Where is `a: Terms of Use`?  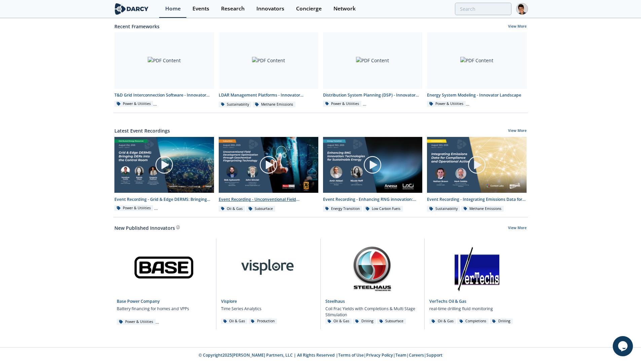 a: Terms of Use is located at coordinates (351, 355).